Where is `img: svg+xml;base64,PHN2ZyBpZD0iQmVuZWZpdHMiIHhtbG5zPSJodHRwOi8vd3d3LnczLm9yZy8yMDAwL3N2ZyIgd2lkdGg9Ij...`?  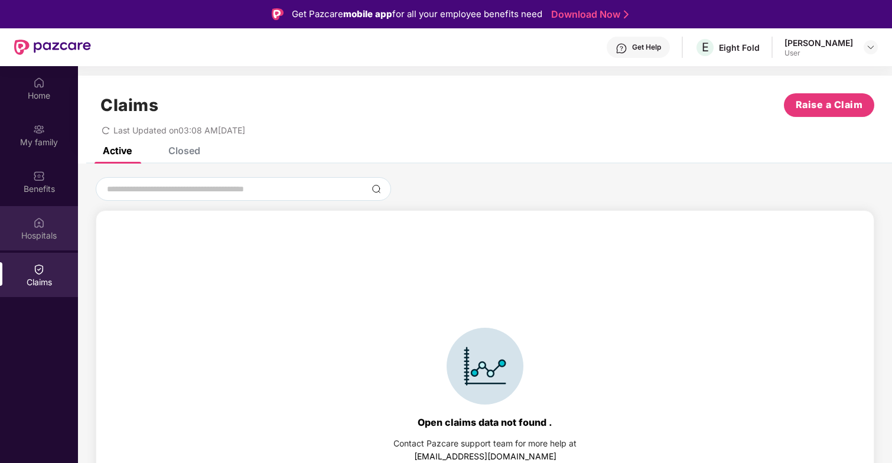 img: svg+xml;base64,PHN2ZyBpZD0iQmVuZWZpdHMiIHhtbG5zPSJodHRwOi8vd3d3LnczLm9yZy8yMDAwL3N2ZyIgd2lkdGg9Ij... is located at coordinates (39, 176).